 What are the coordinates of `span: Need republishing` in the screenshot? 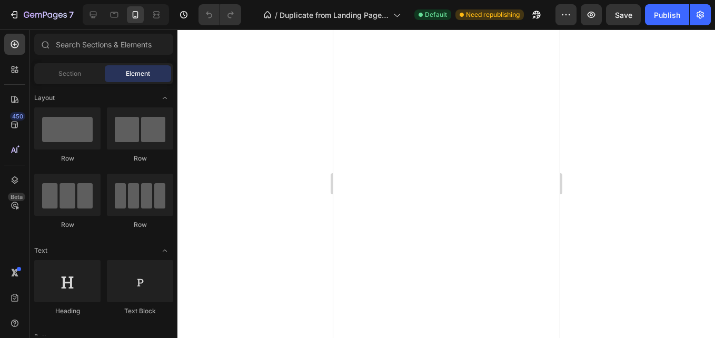 It's located at (493, 15).